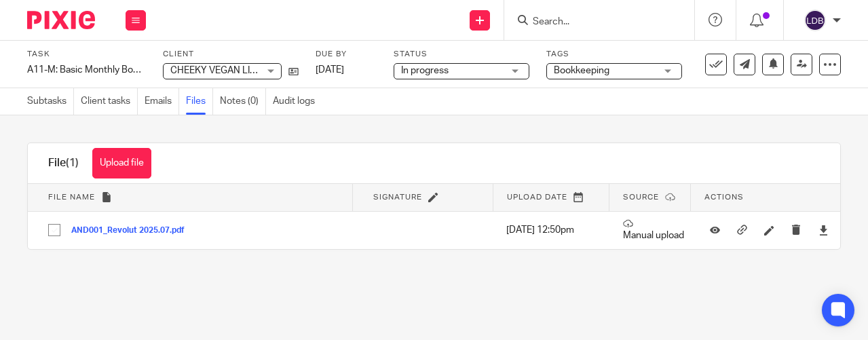 The image size is (868, 340). I want to click on div: A11-M: Basic Monthly Bookkeeping, so click(86, 70).